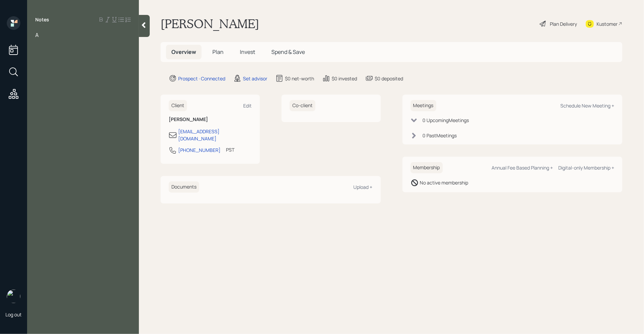  Describe the element at coordinates (230, 150) in the screenshot. I see `div: PST` at that location.